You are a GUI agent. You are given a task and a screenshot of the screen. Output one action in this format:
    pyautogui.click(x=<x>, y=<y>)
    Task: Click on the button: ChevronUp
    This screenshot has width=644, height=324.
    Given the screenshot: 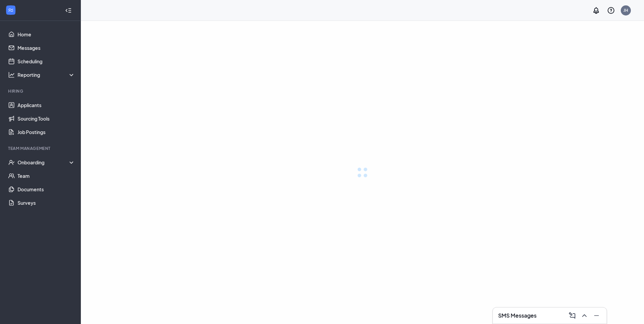 What is the action you would take?
    pyautogui.click(x=583, y=315)
    